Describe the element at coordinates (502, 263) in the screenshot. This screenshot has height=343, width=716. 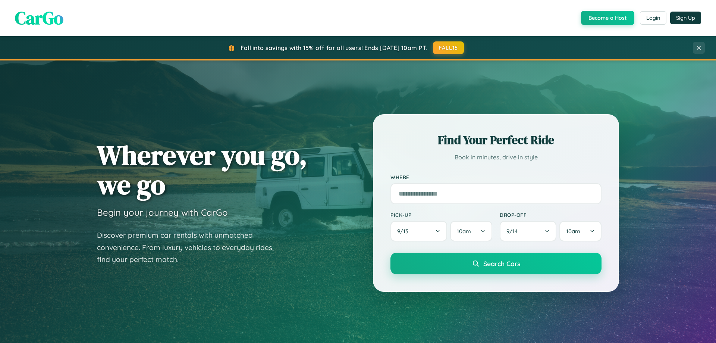
I see `span: Search Cars` at that location.